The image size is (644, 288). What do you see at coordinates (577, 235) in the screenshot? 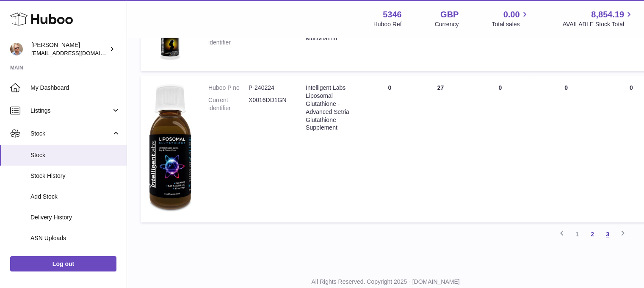
I see `a: 1` at bounding box center [577, 235].